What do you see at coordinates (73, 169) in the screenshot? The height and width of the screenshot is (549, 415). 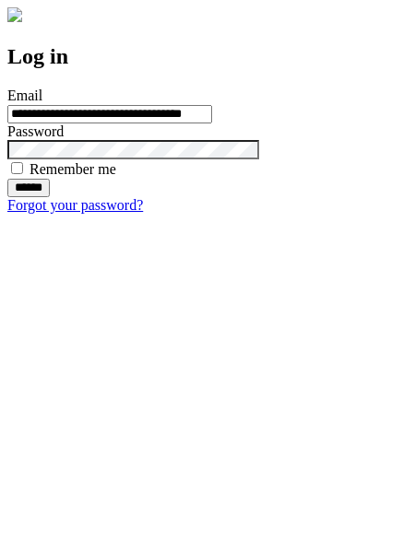 I see `label: Remember me` at bounding box center [73, 169].